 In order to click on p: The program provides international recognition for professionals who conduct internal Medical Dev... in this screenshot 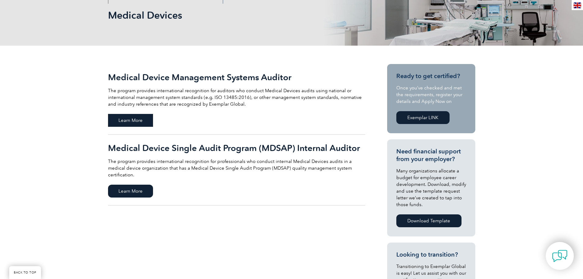, I will do `click(236, 168)`.